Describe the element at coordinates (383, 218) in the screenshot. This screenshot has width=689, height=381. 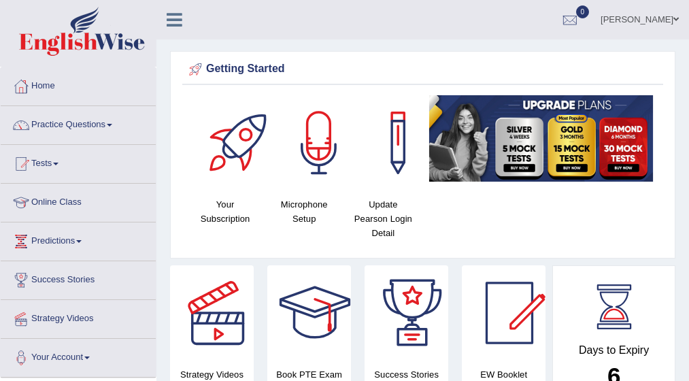
I see `h4: Update Pearson Login Detail` at that location.